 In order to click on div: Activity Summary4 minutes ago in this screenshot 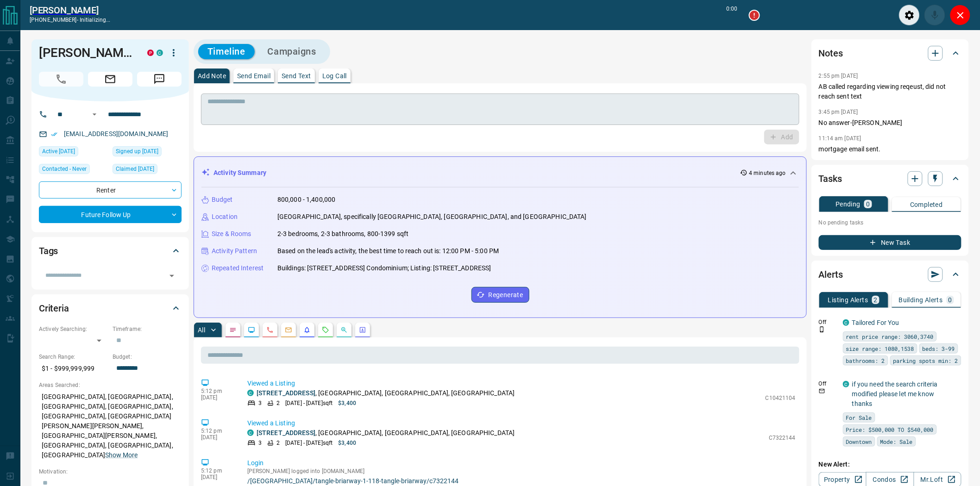, I will do `click(500, 173)`.